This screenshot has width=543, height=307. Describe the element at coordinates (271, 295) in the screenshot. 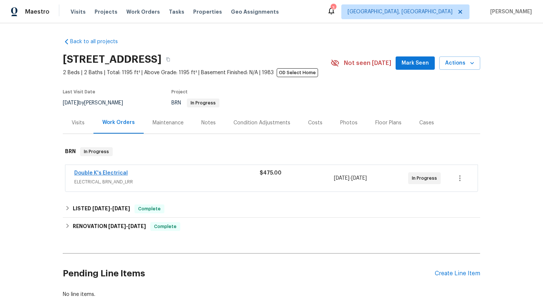

I see `div: No line items.` at that location.